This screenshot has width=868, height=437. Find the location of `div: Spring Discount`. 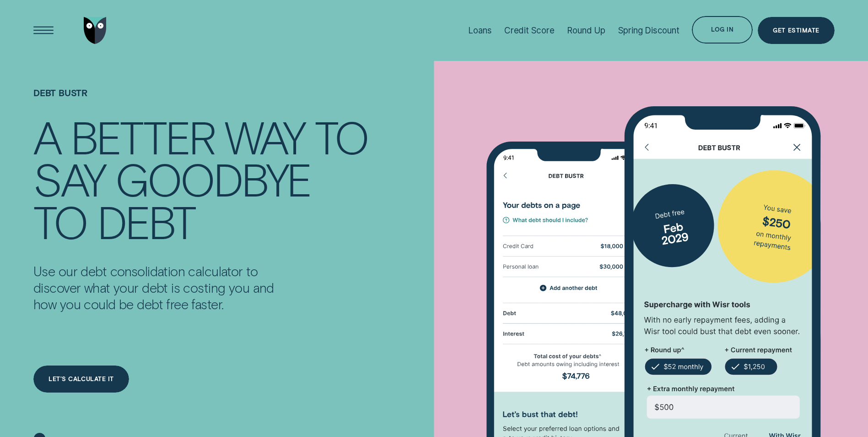

div: Spring Discount is located at coordinates (649, 30).